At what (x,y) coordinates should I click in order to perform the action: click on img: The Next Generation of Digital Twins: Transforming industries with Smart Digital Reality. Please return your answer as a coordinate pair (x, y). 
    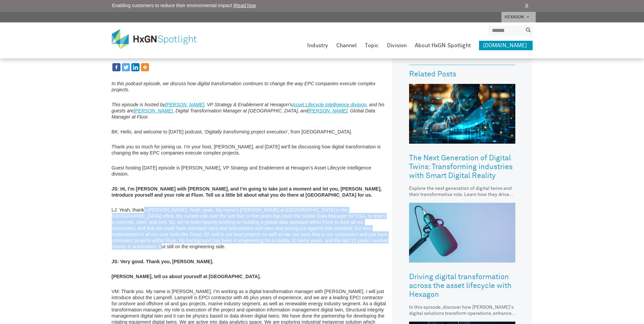
    Looking at the image, I should click on (462, 114).